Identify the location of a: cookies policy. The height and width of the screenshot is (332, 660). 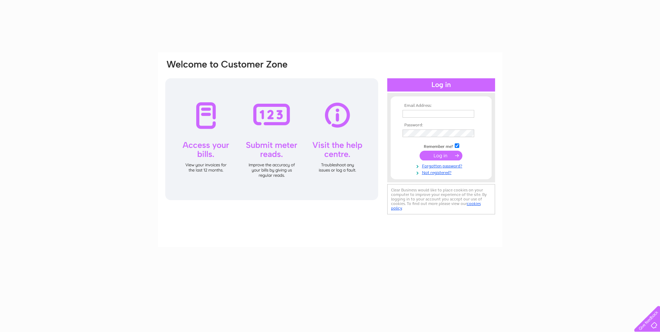
(436, 206).